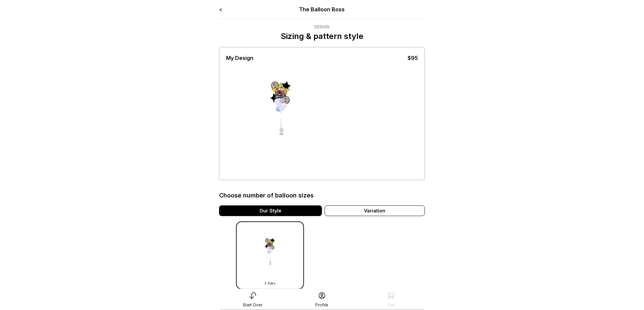 The width and height of the screenshot is (644, 310). Describe the element at coordinates (322, 27) in the screenshot. I see `div: Design` at that location.